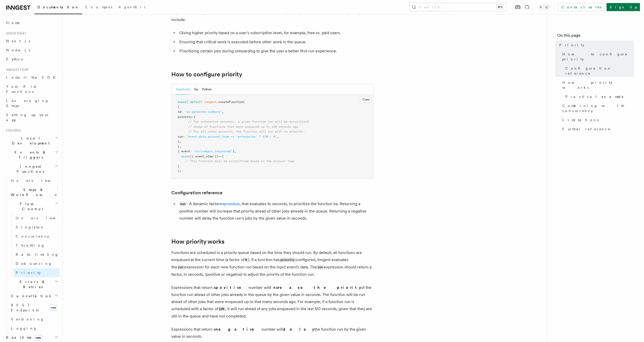  I want to click on a: Contact sales, so click(581, 7).